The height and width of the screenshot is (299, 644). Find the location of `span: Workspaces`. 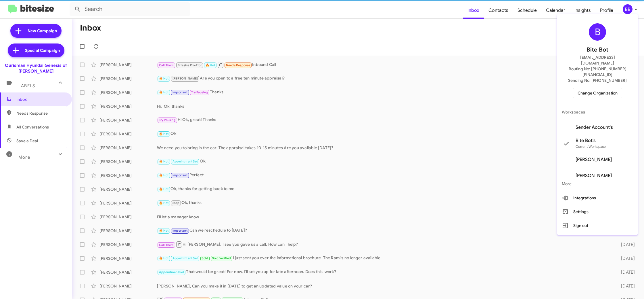

span: Workspaces is located at coordinates (598, 112).